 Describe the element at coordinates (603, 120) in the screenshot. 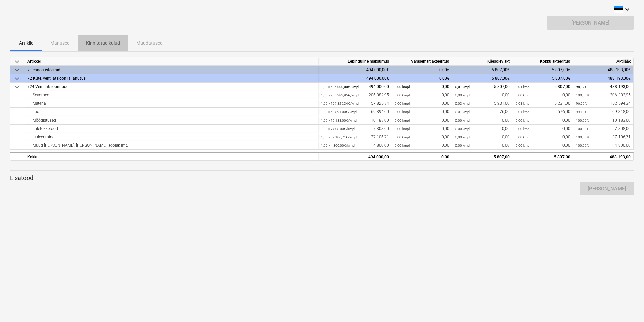

I see `div: 10 183,00` at that location.